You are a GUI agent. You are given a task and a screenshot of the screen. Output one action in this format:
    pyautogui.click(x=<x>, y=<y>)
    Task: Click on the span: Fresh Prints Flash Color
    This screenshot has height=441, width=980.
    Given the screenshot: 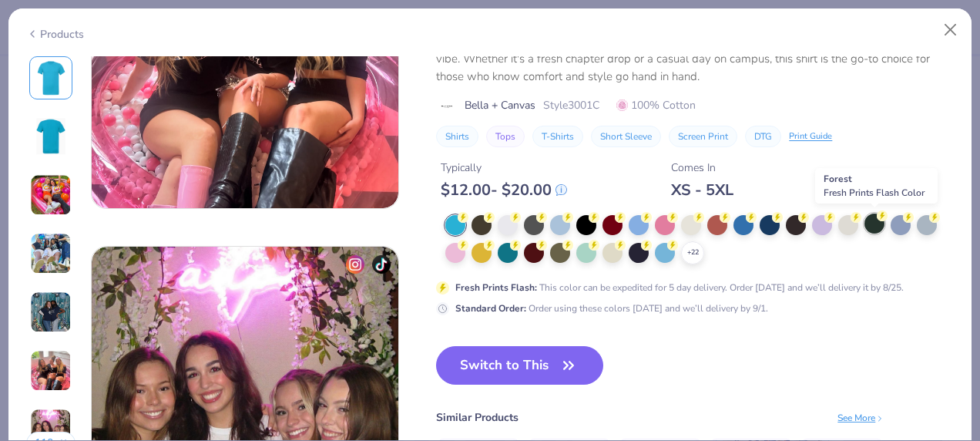 What is the action you would take?
    pyautogui.click(x=874, y=193)
    